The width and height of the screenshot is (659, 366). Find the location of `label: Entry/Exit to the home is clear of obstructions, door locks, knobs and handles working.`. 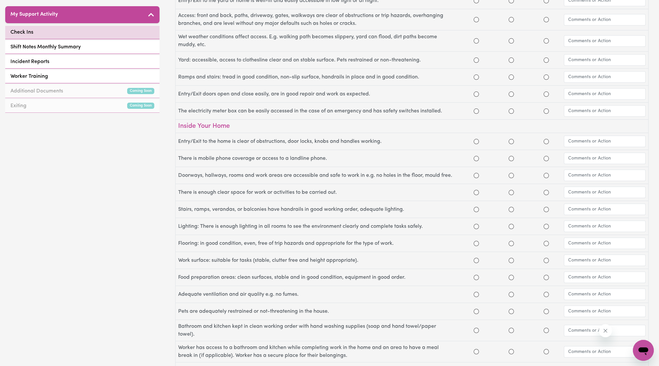

label: Entry/Exit to the home is clear of obstructions, door locks, knobs and handles working. is located at coordinates (318, 142).